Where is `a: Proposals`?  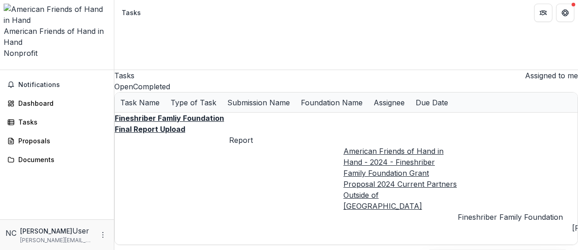
a: Proposals is located at coordinates (57, 140).